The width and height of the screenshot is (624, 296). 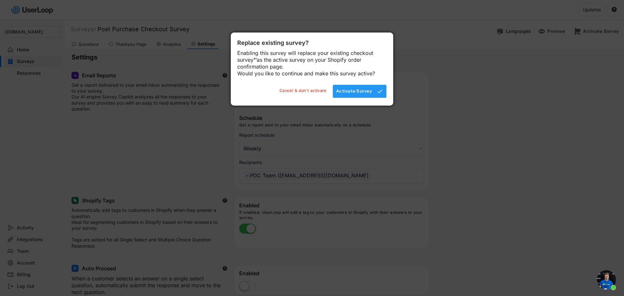 I want to click on div: Cancel & don't activate, so click(x=303, y=91).